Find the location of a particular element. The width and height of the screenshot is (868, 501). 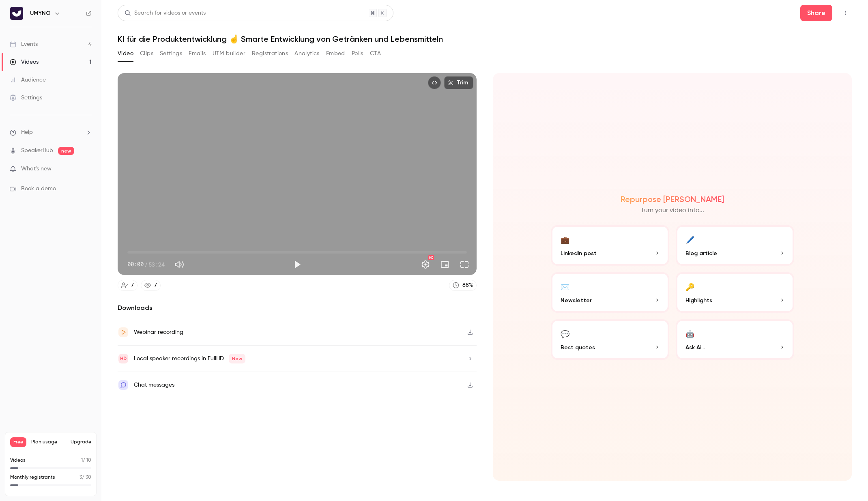

div: Local speaker recordings in FullHD is located at coordinates (190, 358).